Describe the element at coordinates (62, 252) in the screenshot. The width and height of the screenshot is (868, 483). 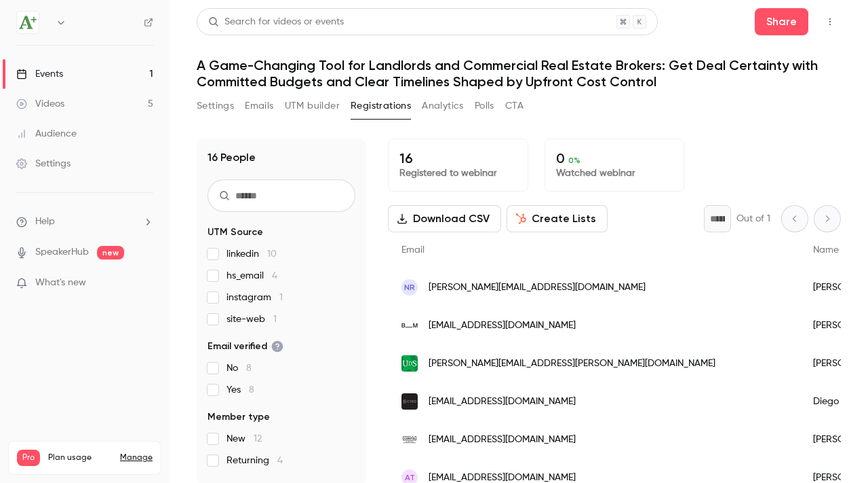
I see `a: SpeakerHub` at that location.